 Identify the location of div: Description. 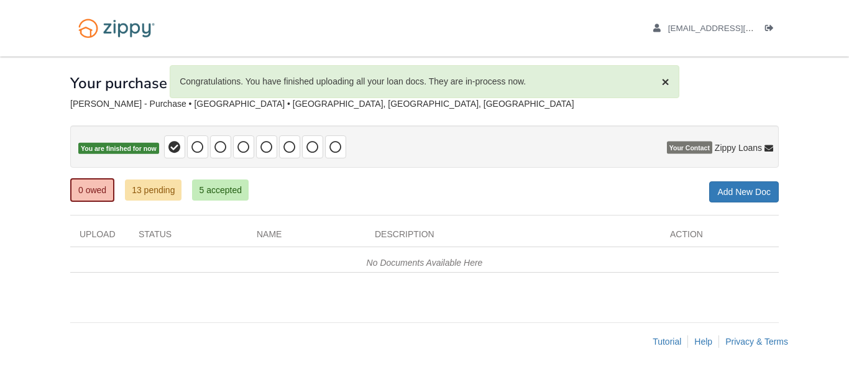
(513, 237).